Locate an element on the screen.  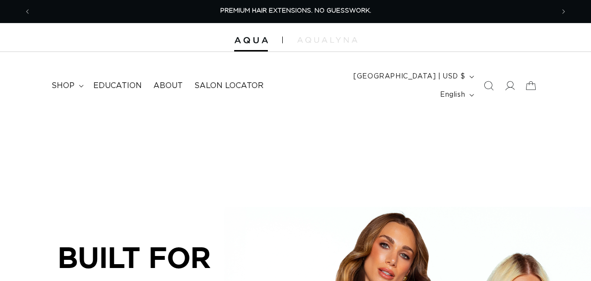
summary: Search is located at coordinates (489, 86).